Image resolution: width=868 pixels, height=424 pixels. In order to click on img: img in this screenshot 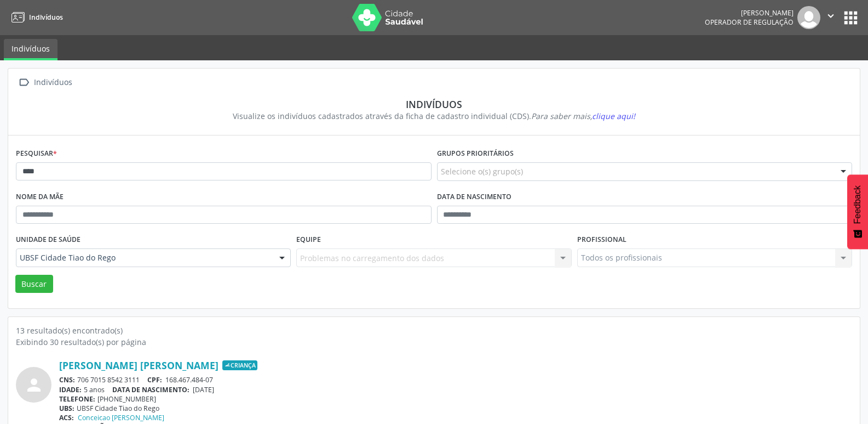, I will do `click(809, 18)`.